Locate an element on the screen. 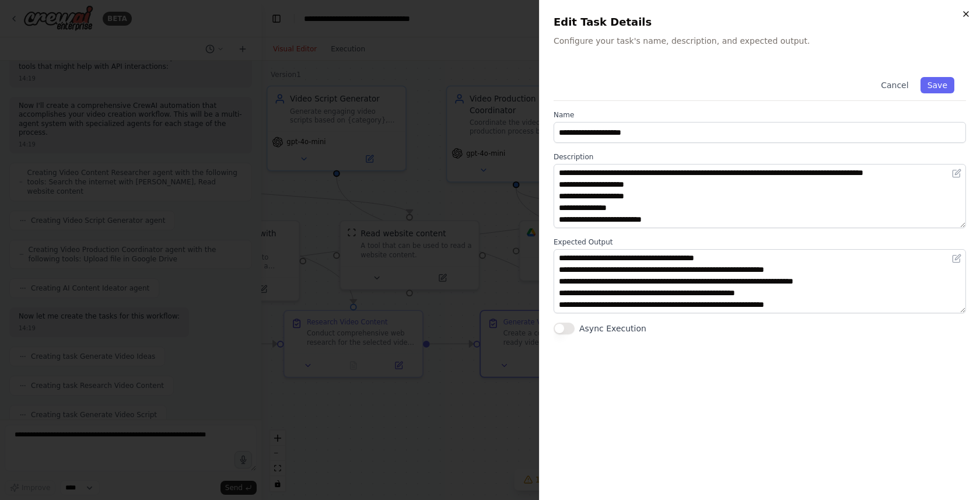  p: Configure your task's name, description, and expected output. is located at coordinates (760, 41).